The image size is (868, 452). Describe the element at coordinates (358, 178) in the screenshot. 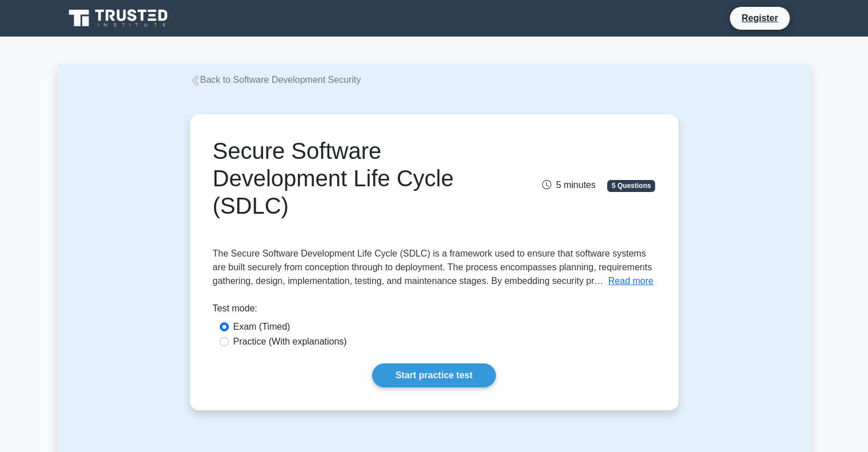

I see `h1: Secure Software Development Life Cycle (SDLC)` at that location.